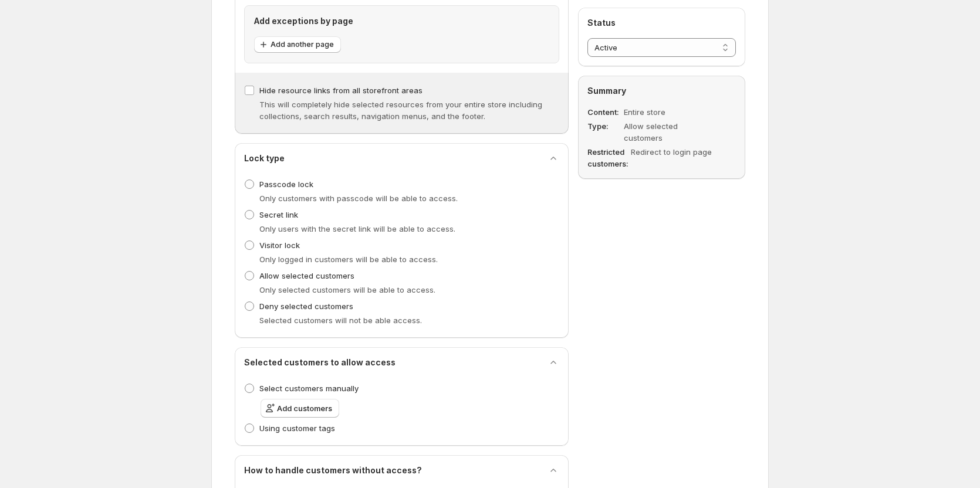 This screenshot has width=980, height=488. I want to click on span: Allow selected customers, so click(307, 276).